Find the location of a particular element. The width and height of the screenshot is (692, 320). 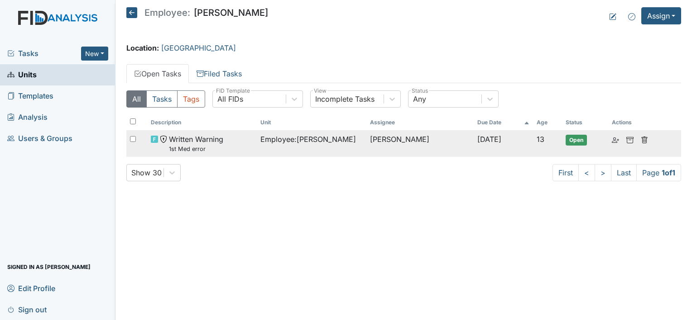

span: Units is located at coordinates (22, 75).